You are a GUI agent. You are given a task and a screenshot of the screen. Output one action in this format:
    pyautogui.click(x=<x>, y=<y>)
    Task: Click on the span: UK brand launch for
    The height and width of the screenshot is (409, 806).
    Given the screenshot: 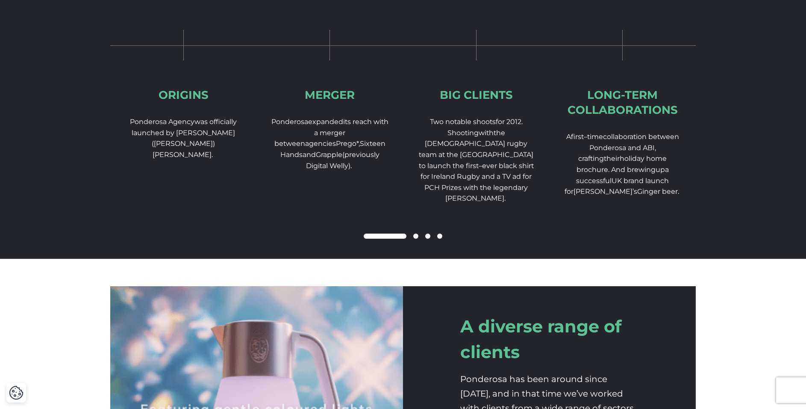 What is the action you would take?
    pyautogui.click(x=617, y=186)
    